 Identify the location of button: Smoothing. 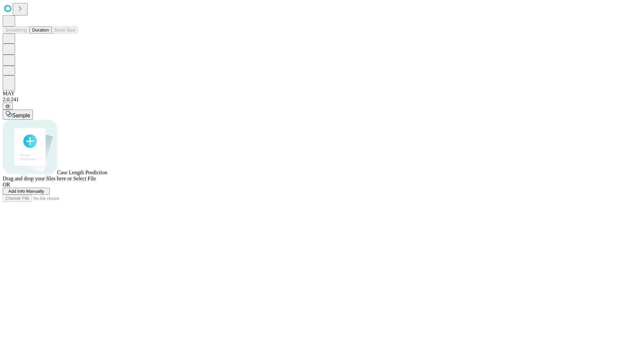
(16, 30).